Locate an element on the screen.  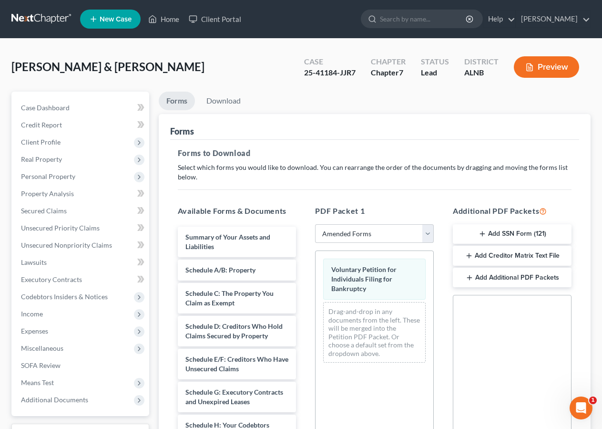
span: Lawsuits is located at coordinates (34, 262).